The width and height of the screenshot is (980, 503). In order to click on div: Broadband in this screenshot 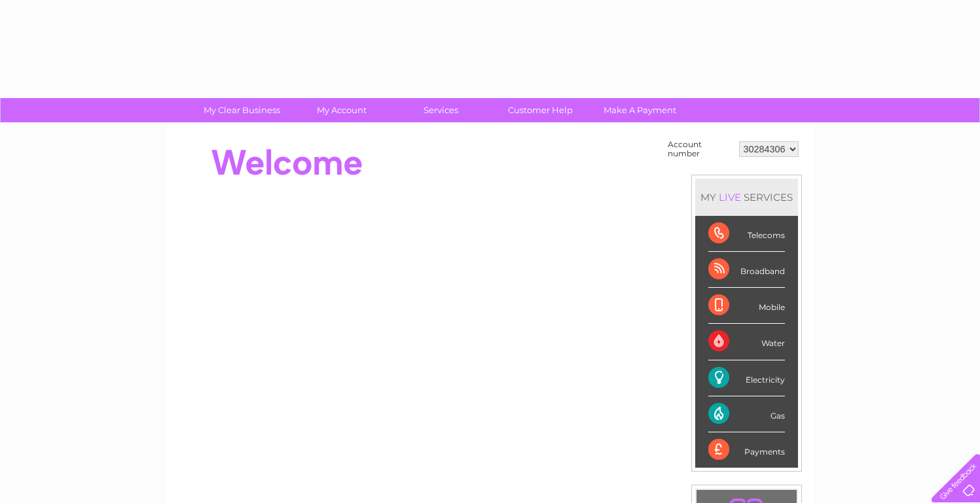, I will do `click(746, 269)`.